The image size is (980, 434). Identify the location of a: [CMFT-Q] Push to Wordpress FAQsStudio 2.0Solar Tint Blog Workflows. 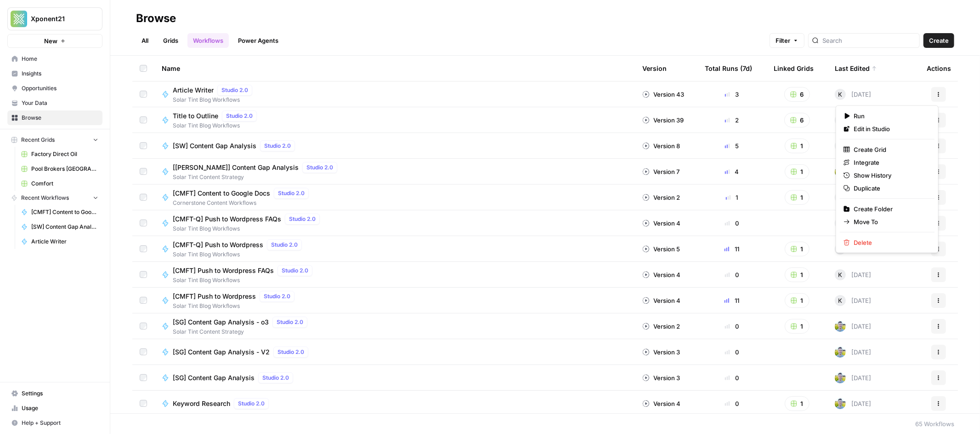
(394, 223).